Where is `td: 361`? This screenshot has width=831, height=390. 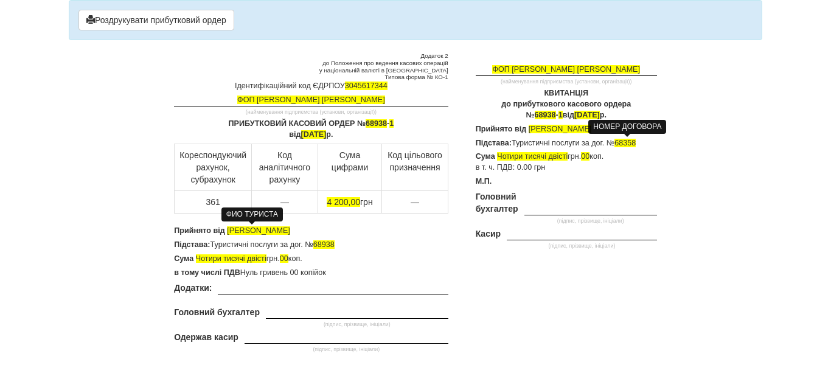 td: 361 is located at coordinates (213, 201).